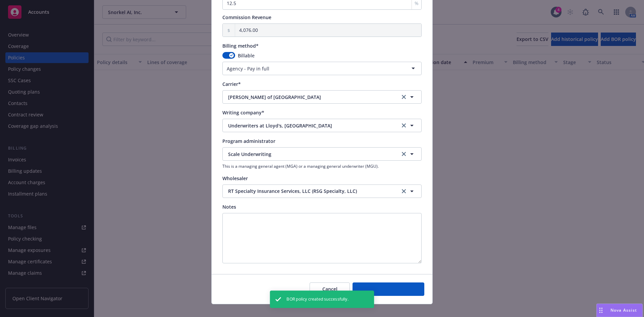 The height and width of the screenshot is (317, 644). Describe the element at coordinates (249, 141) in the screenshot. I see `span: Program administrator` at that location.